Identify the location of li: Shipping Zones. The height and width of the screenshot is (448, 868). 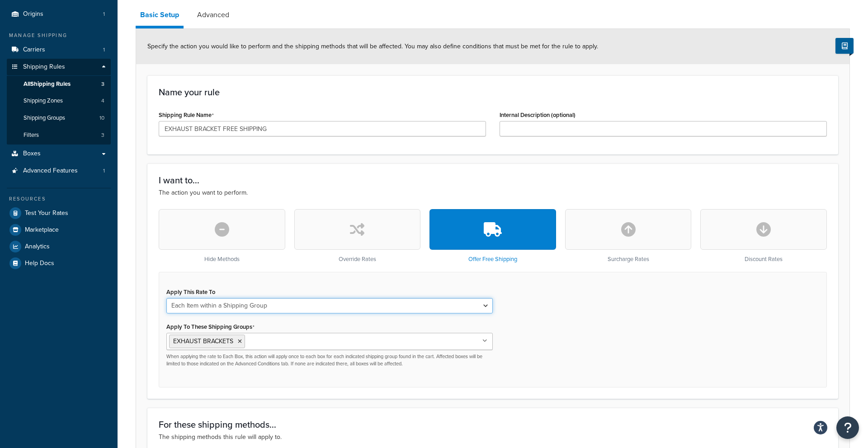
(59, 101).